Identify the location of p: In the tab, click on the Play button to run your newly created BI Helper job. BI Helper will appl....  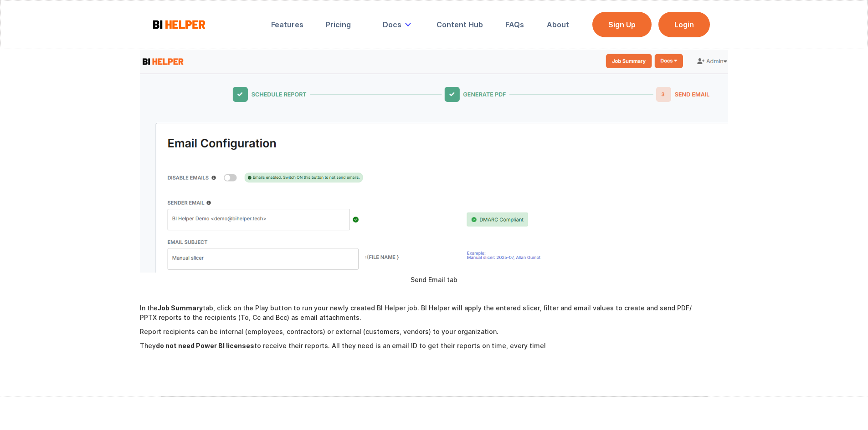
(434, 313).